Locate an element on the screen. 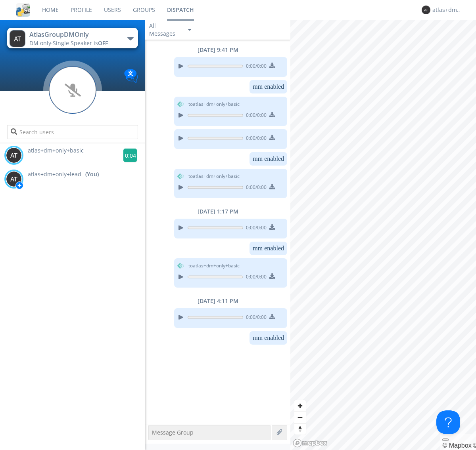 The image size is (476, 450). button: Reset bearing to north is located at coordinates (300, 429).